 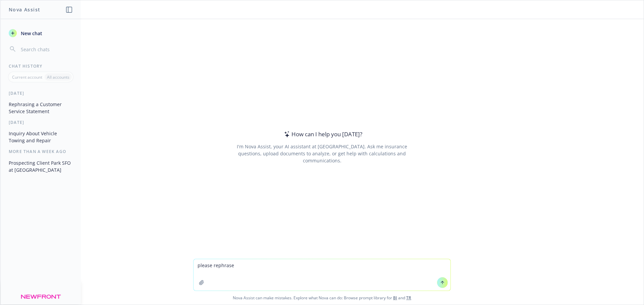 What do you see at coordinates (395, 298) in the screenshot?
I see `a: BI` at bounding box center [395, 298].